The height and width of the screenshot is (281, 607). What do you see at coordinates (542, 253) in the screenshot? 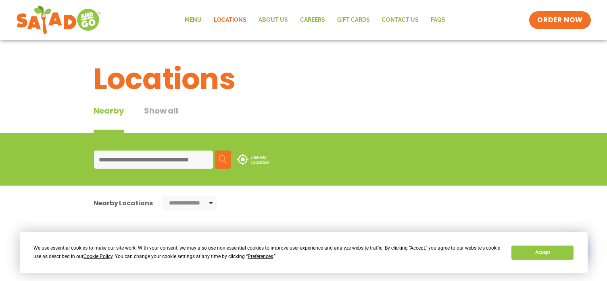
I see `button: Accept` at bounding box center [542, 253].